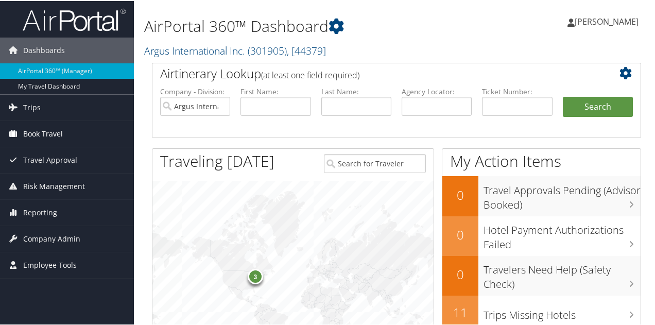 The height and width of the screenshot is (325, 655). What do you see at coordinates (542, 275) in the screenshot?
I see `a: 0Travelers Need Help (Safety Check)` at bounding box center [542, 275].